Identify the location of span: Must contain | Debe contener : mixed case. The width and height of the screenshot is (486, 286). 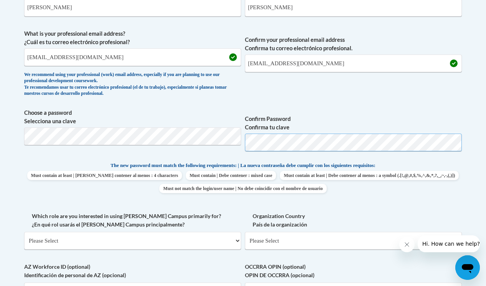
(231, 176).